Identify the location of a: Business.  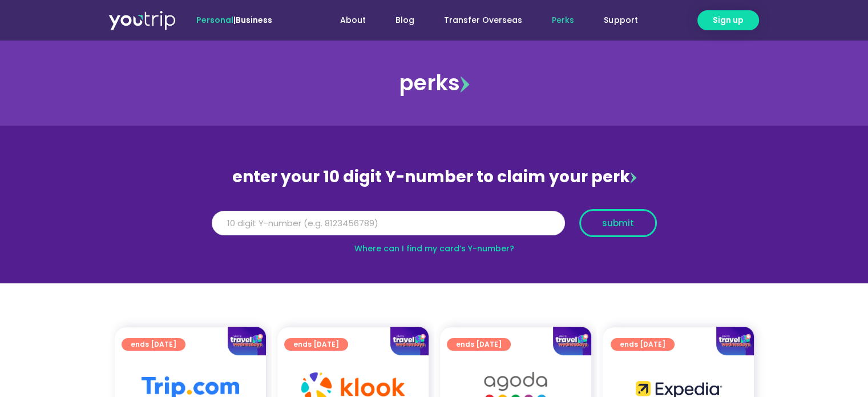
(254, 20).